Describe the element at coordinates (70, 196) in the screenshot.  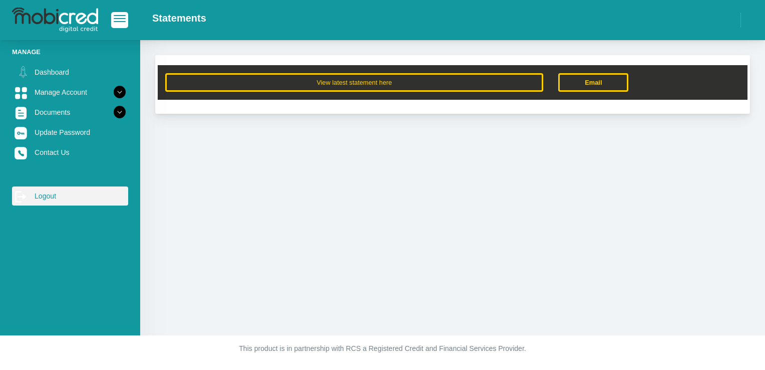
I see `a: Logout` at that location.